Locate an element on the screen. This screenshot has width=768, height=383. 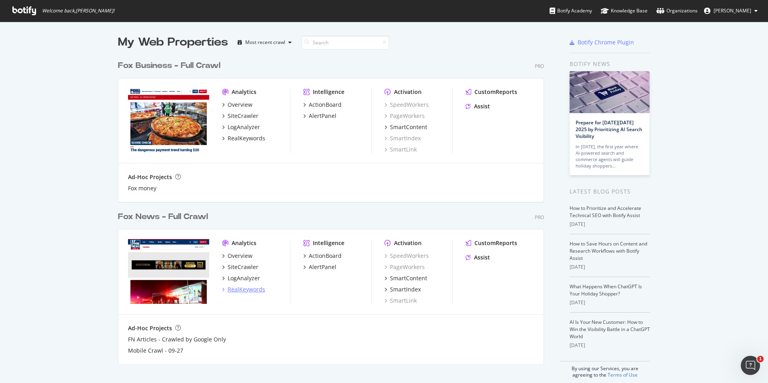
a: What Happens When ChatGPT Is Your Holiday Shopper? is located at coordinates (606, 290).